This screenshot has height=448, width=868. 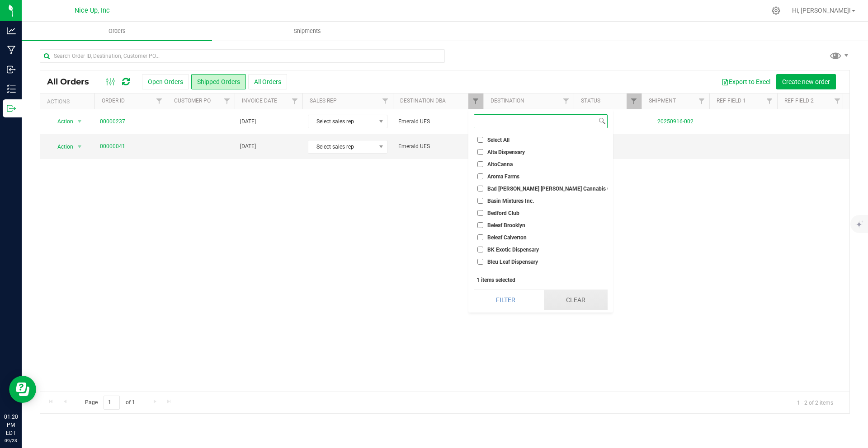 I want to click on span: Shipments, so click(x=307, y=31).